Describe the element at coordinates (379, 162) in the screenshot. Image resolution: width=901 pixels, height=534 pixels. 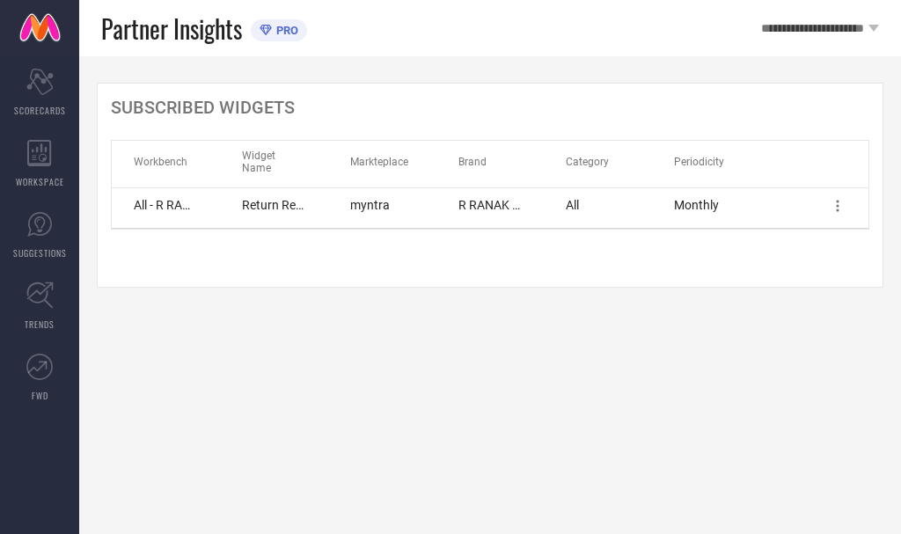
I see `span: Markteplace` at that location.